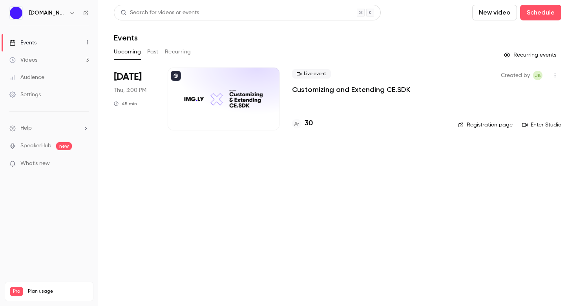 This screenshot has width=577, height=306. Describe the element at coordinates (125, 104) in the screenshot. I see `div: 45 min` at that location.